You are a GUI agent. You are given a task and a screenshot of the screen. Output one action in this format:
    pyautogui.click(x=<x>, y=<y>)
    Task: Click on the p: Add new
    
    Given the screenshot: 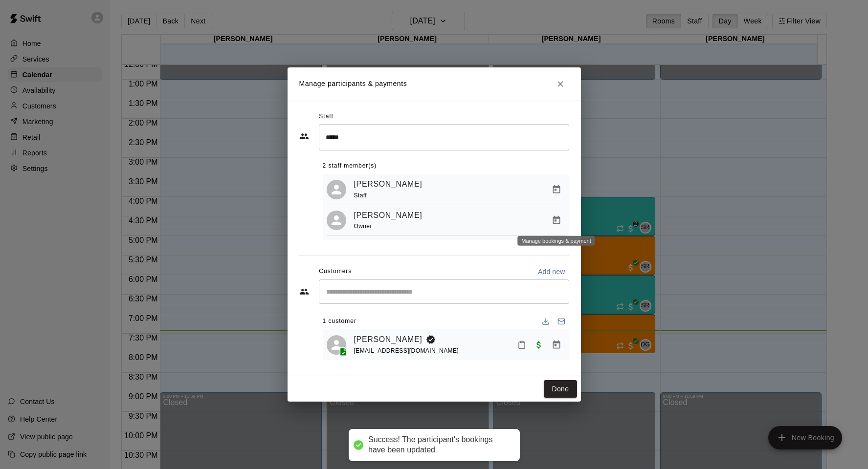 What is the action you would take?
    pyautogui.click(x=551, y=272)
    